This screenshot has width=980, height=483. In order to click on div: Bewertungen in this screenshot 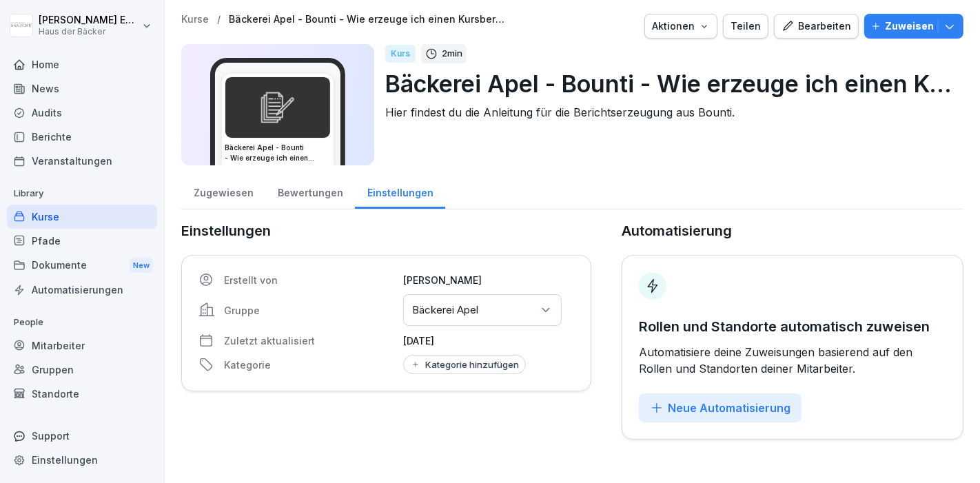, I will do `click(310, 191)`.